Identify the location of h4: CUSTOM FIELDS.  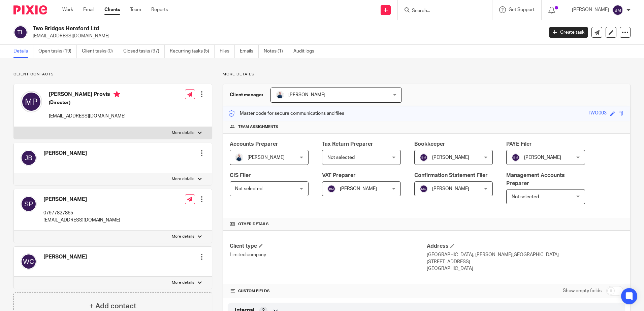
(328, 291).